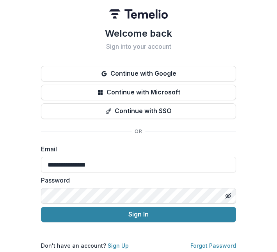  I want to click on p: Don't have an account?, so click(85, 245).